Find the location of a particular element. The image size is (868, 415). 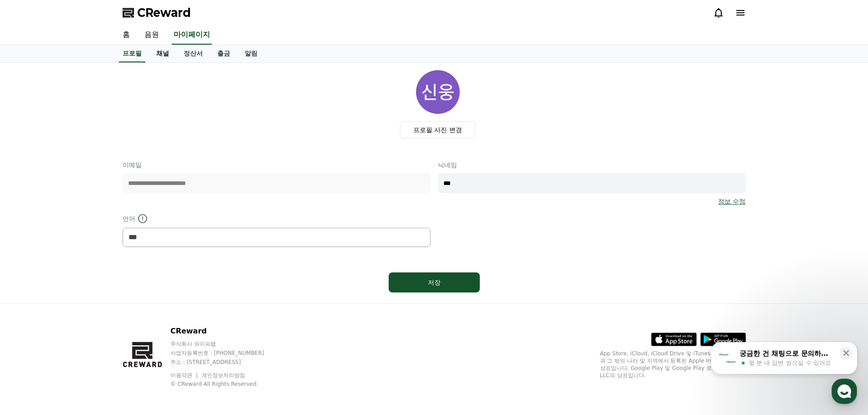

p: 주식회사 와이피랩 is located at coordinates (226, 344).